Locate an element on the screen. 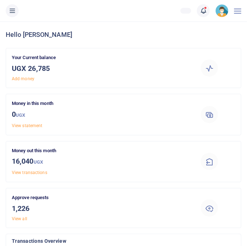  a: View statement is located at coordinates (27, 126).